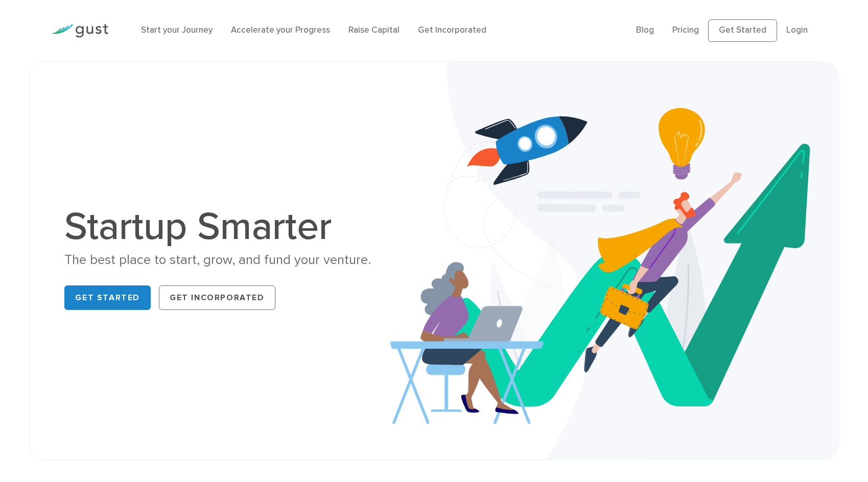 Image resolution: width=868 pixels, height=482 pixels. I want to click on div: The best place to start, grow, and fund your venture., so click(241, 259).